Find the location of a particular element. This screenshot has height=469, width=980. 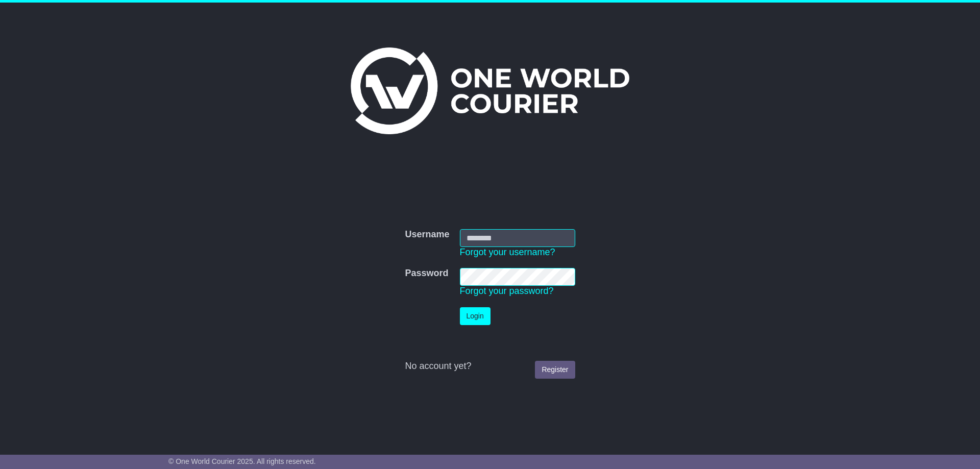

a: Forgot your username? is located at coordinates (508, 252).